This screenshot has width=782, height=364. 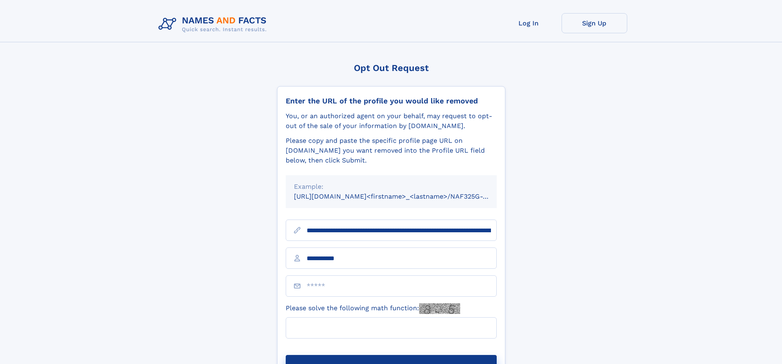 What do you see at coordinates (373, 309) in the screenshot?
I see `label: Please solve the following math function:` at bounding box center [373, 309].